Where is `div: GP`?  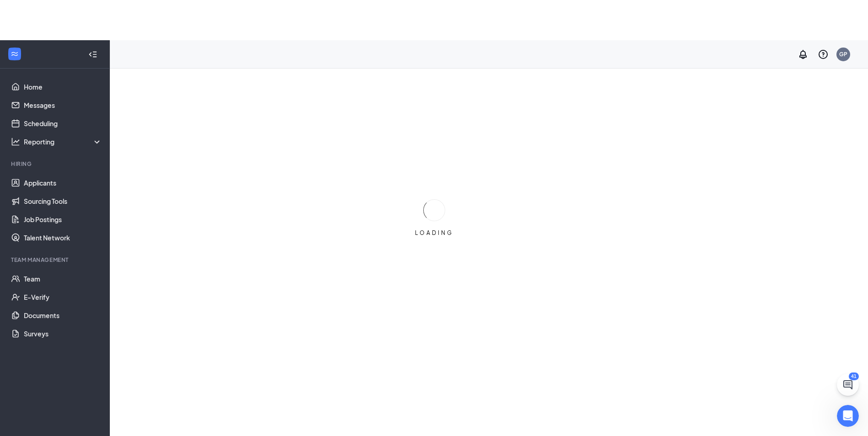 div: GP is located at coordinates (843, 54).